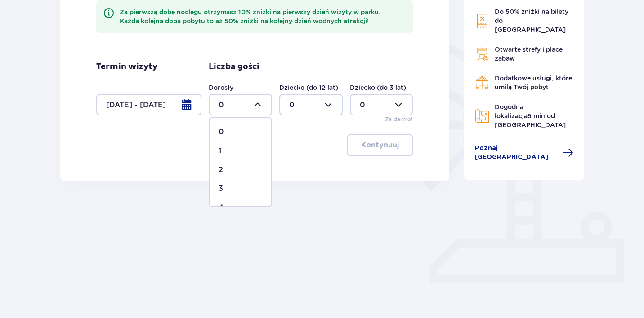  Describe the element at coordinates (482, 83) in the screenshot. I see `img: Restaurant Icon` at that location.